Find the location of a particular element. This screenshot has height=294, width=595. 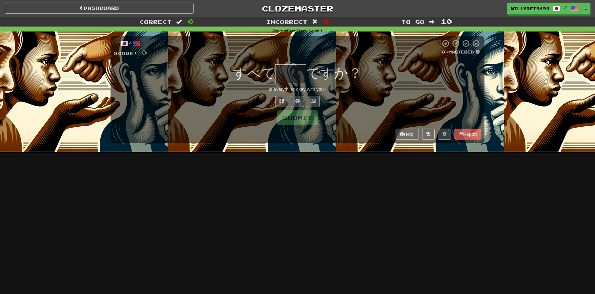

strong: Fast Track Level 1 is located at coordinates (305, 31).